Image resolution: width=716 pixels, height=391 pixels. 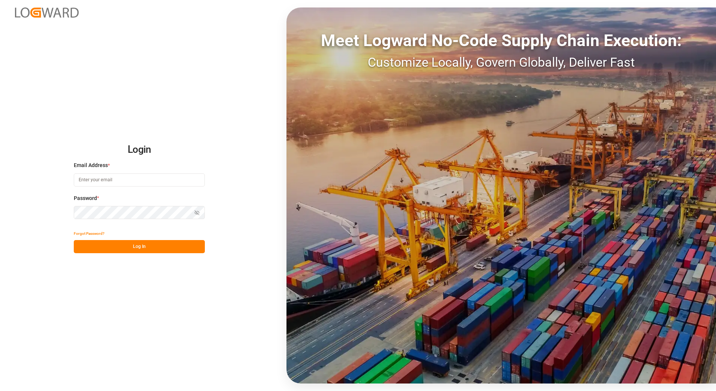 I want to click on span: Email Address, so click(x=91, y=165).